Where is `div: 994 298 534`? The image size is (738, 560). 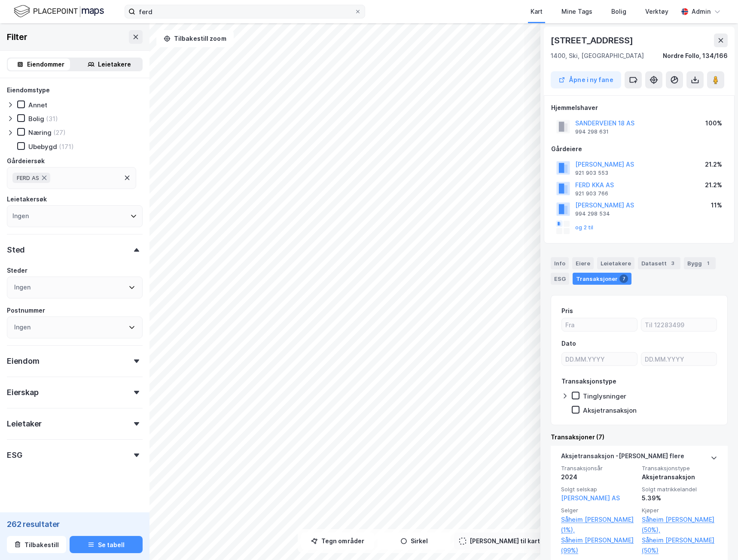
div: 994 298 534 is located at coordinates (592, 214).